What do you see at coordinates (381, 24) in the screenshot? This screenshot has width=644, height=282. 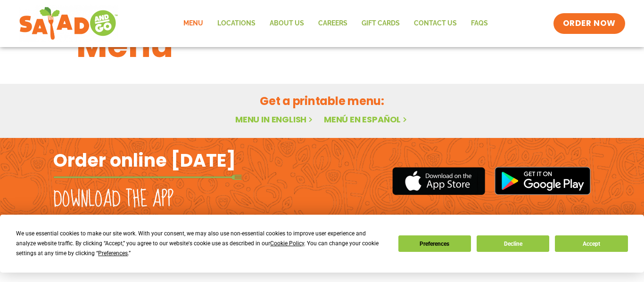 I see `a: GIFT CARDS` at bounding box center [381, 24].